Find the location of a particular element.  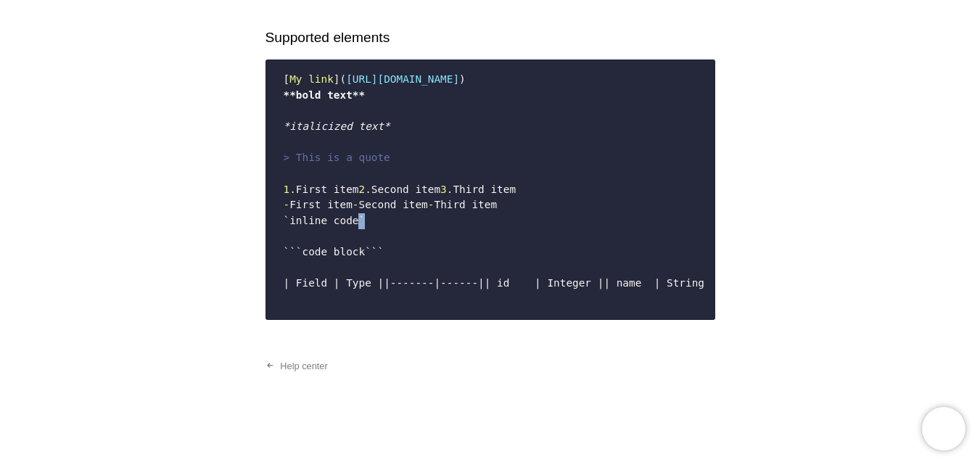

span: 2. is located at coordinates (364, 189).